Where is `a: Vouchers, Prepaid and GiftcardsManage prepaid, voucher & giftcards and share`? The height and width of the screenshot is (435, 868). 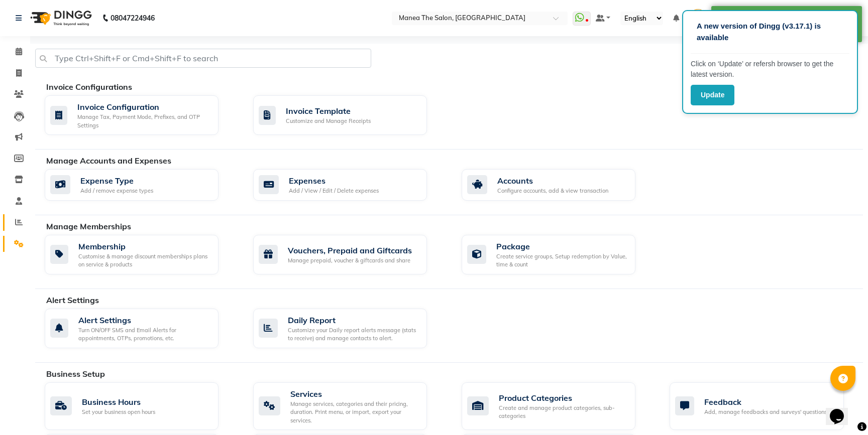
a: Vouchers, Prepaid and GiftcardsManage prepaid, voucher & giftcards and share is located at coordinates (350, 255).